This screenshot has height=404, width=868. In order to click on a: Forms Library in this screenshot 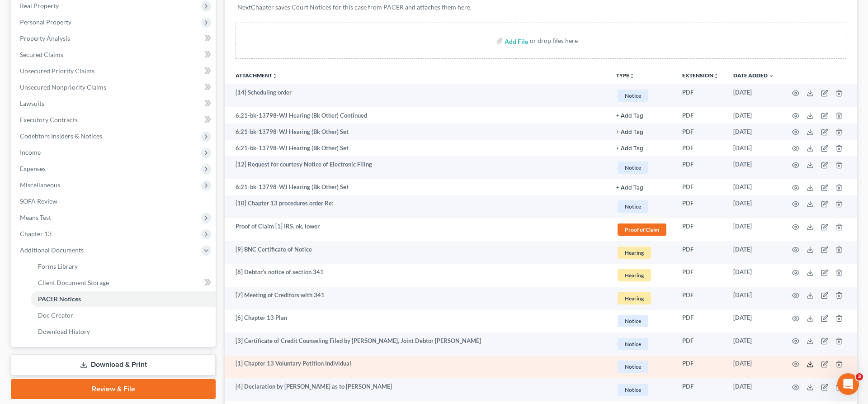, I will do `click(123, 267)`.